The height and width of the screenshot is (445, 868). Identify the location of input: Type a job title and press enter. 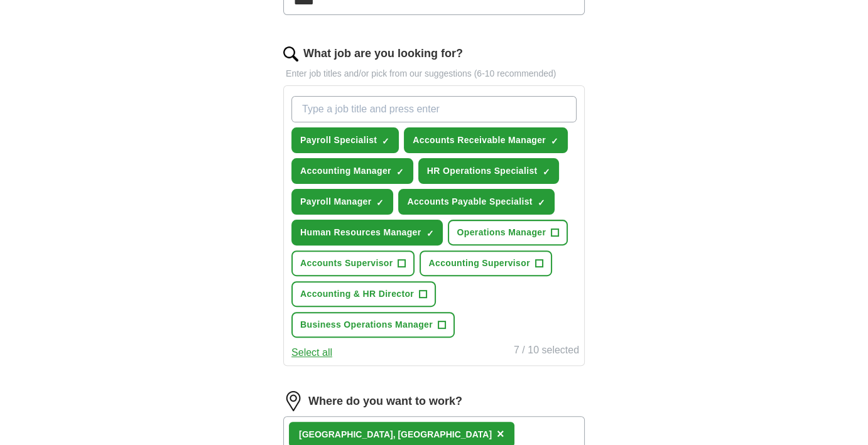
(434, 109).